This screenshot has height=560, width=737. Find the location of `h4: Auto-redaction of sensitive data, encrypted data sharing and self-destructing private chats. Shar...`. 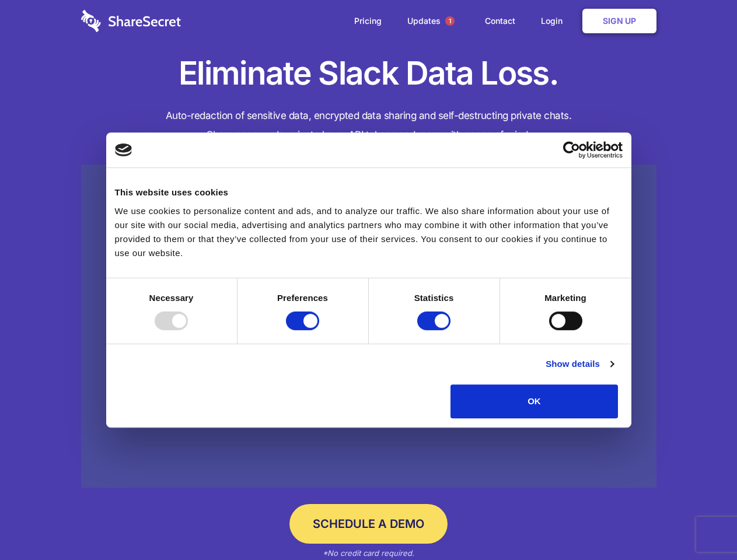

h4: Auto-redaction of sensitive data, encrypted data sharing and self-destructing private chats. Shar... is located at coordinates (368, 126).